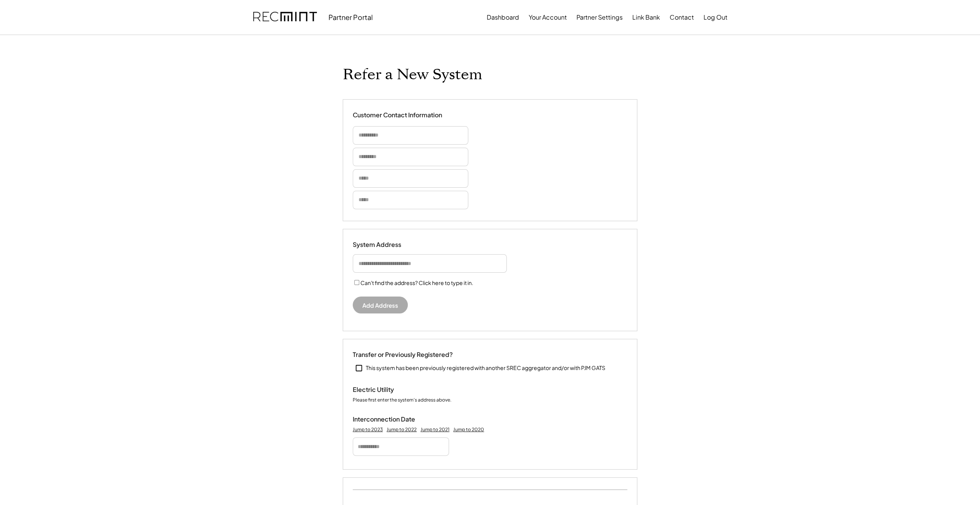 The height and width of the screenshot is (505, 980). I want to click on div: Electric Utility, so click(391, 390).